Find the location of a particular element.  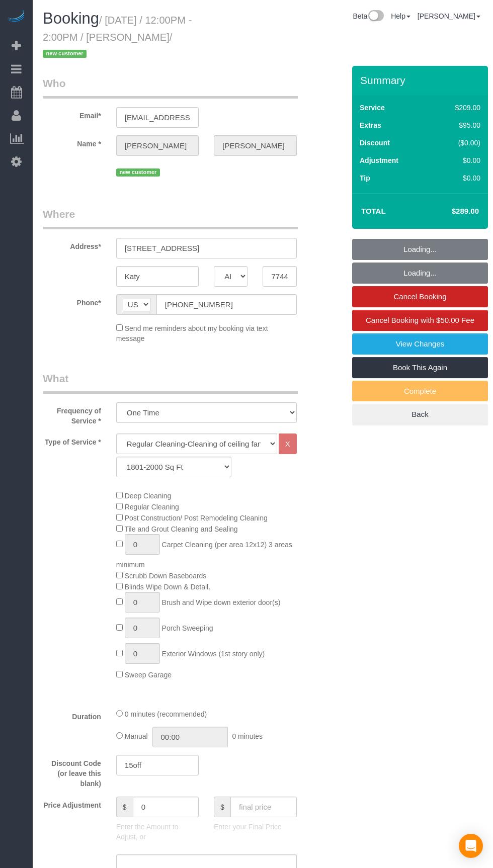

div: $209.00 is located at coordinates (457, 108).